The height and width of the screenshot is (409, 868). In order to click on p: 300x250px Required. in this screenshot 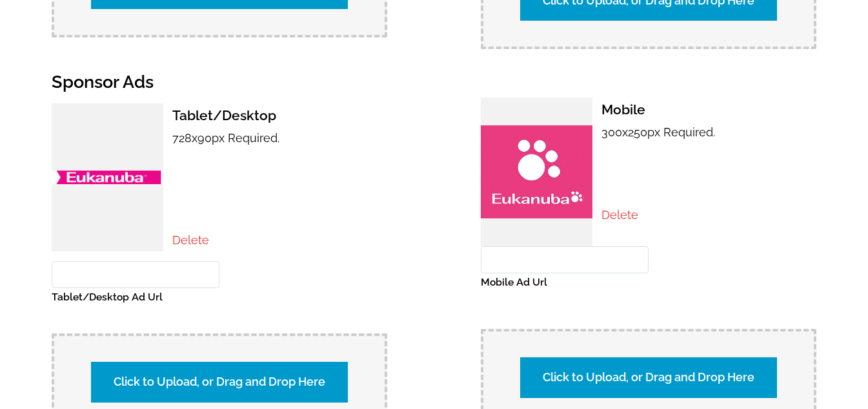, I will do `click(708, 163)`.